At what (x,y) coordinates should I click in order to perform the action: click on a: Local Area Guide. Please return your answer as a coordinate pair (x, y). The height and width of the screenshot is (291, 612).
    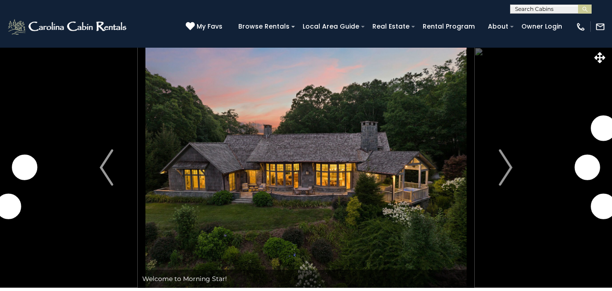
    Looking at the image, I should click on (331, 26).